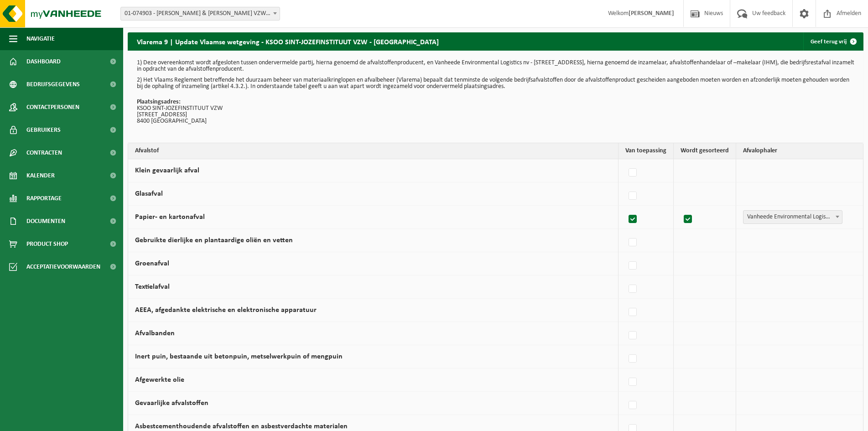 The height and width of the screenshot is (431, 868). I want to click on label: Glasafval, so click(149, 194).